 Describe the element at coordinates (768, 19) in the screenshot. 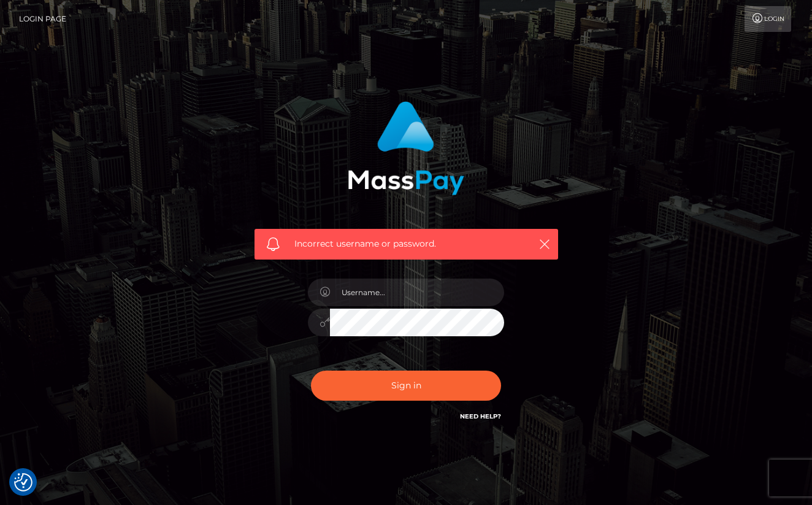

I see `a: Login` at that location.